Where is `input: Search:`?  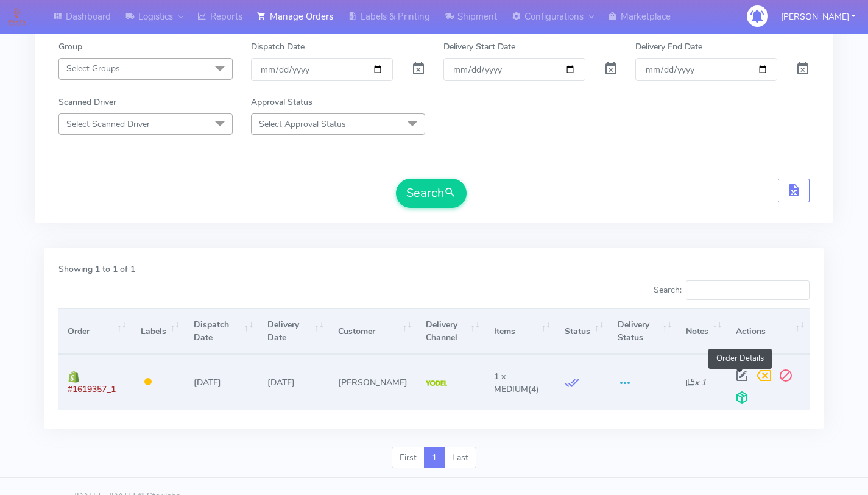 input: Search: is located at coordinates (747, 290).